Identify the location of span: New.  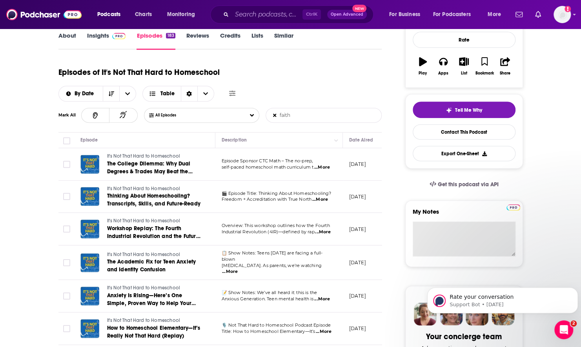
(359, 8).